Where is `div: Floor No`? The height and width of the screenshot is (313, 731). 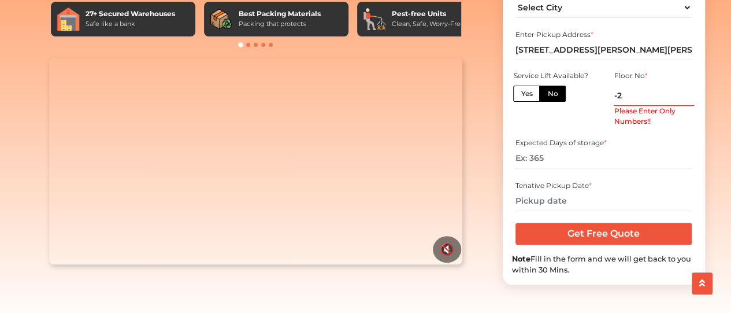 div: Floor No is located at coordinates (653, 76).